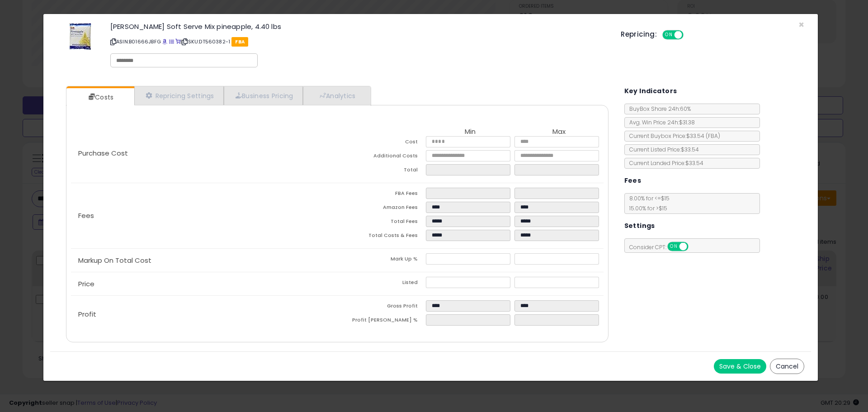 The width and height of the screenshot is (868, 412). What do you see at coordinates (240, 41) in the screenshot?
I see `span: FBA` at bounding box center [240, 41].